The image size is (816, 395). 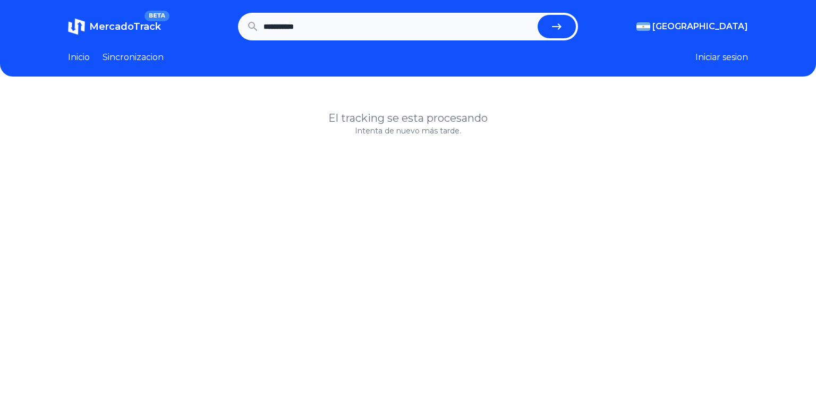 I want to click on img: MercadoTrack, so click(x=76, y=27).